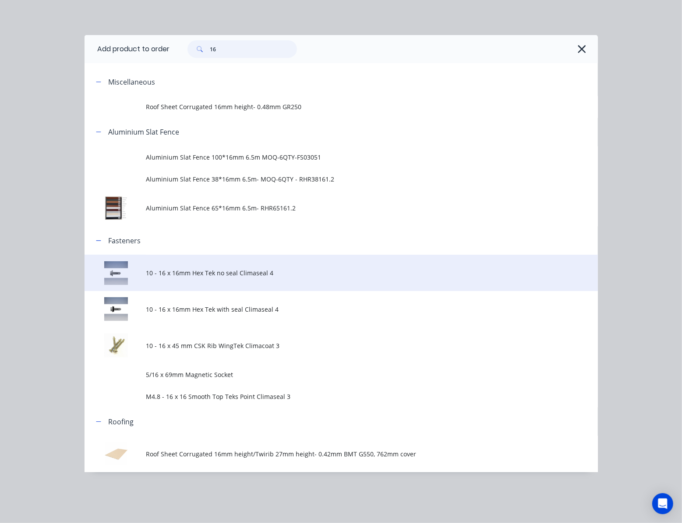 The image size is (682, 523). Describe the element at coordinates (326, 396) in the screenshot. I see `span: M4.8 - 16 x 16 Smooth Top Teks Point Climaseal 3` at that location.